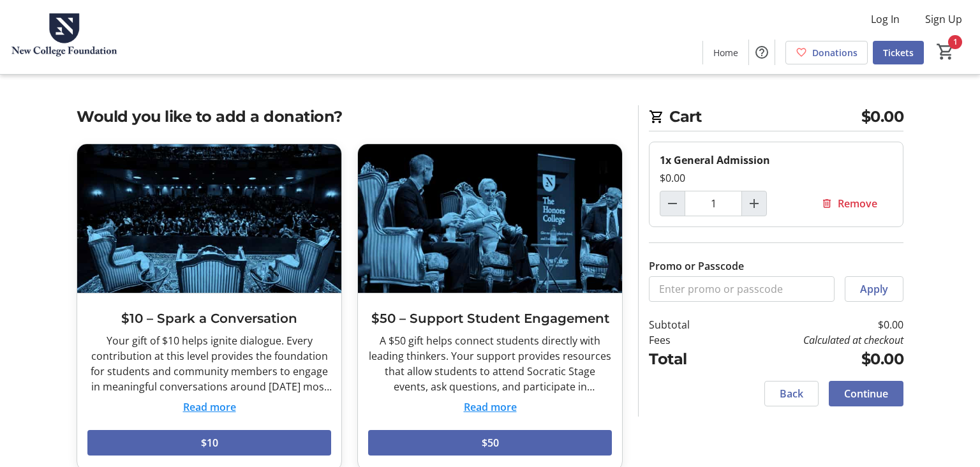 This screenshot has width=980, height=467. I want to click on input: Enter promo or passcode, so click(741, 289).